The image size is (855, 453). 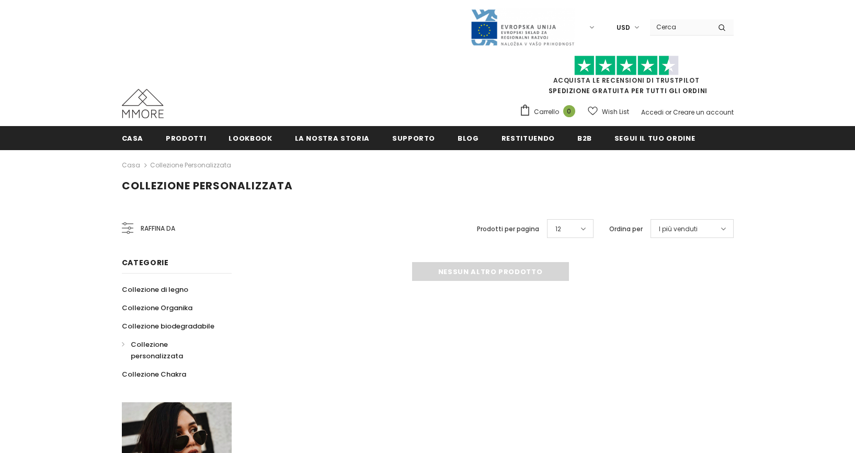 What do you see at coordinates (546, 112) in the screenshot?
I see `span: Carrello` at bounding box center [546, 112].